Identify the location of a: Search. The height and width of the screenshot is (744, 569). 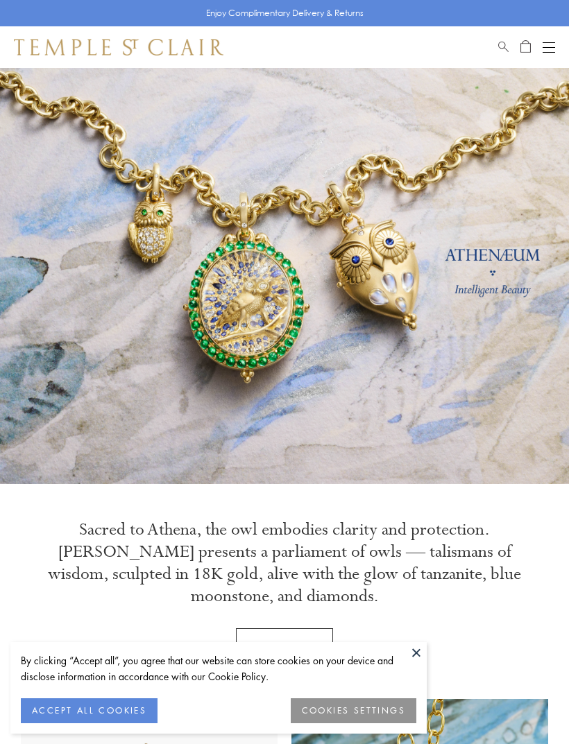
(503, 47).